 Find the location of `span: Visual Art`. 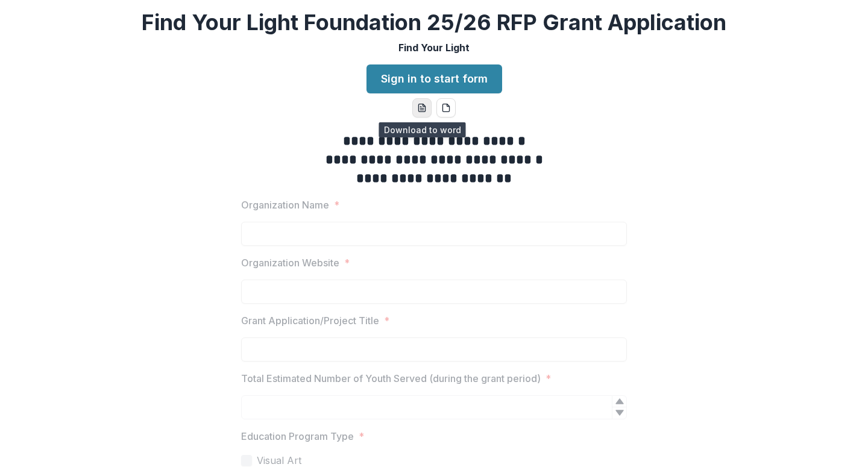

span: Visual Art is located at coordinates (279, 461).